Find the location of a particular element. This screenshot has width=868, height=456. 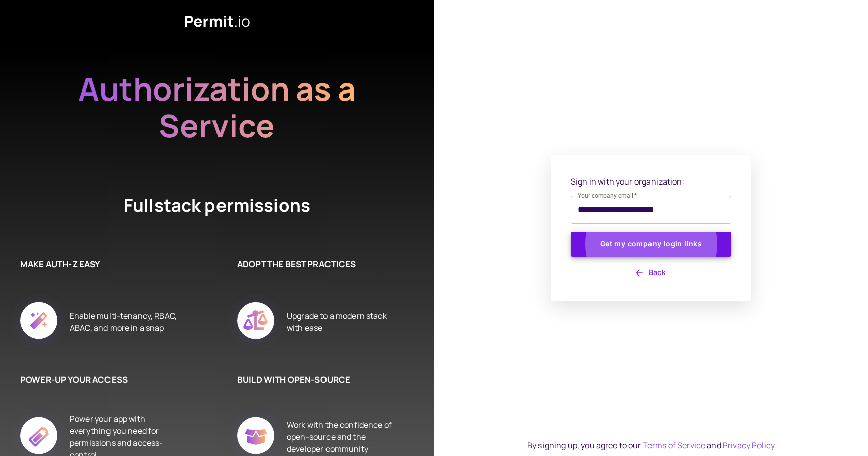

a: Privacy Policy is located at coordinates (749, 445).